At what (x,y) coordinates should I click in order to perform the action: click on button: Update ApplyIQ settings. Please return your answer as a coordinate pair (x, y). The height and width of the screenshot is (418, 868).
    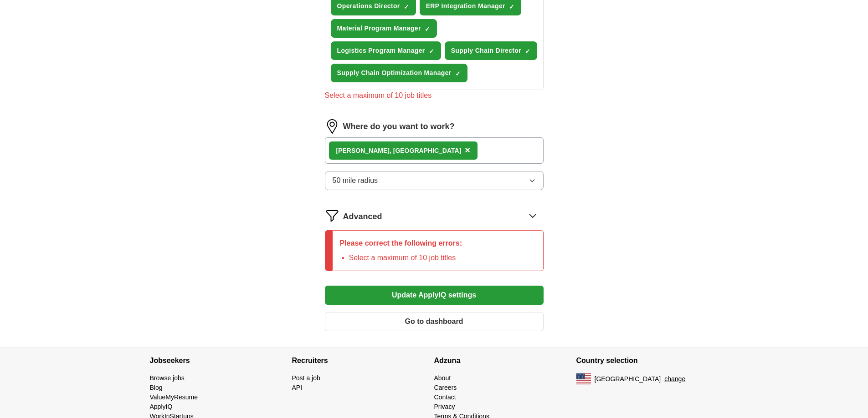
    Looking at the image, I should click on (434, 295).